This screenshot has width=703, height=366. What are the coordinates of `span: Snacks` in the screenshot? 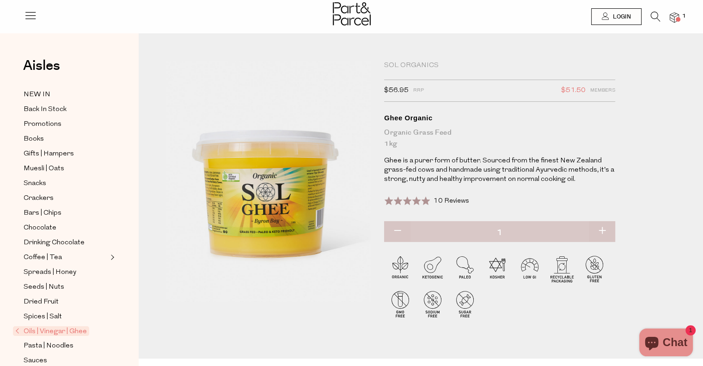 It's located at (35, 184).